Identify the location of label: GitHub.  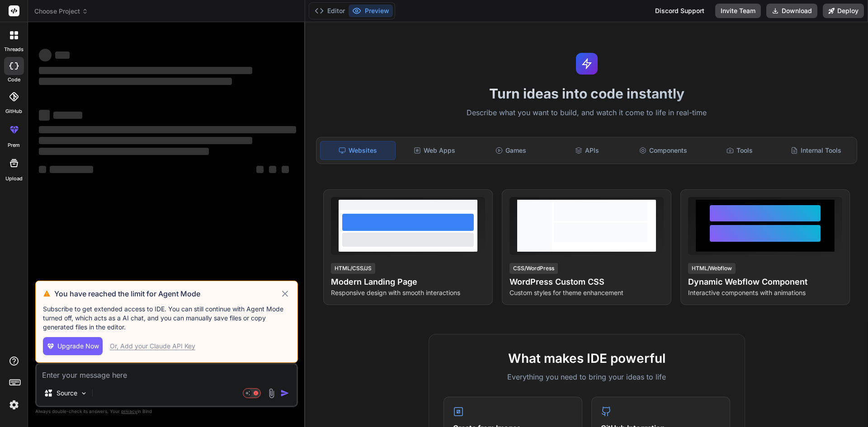
(14, 111).